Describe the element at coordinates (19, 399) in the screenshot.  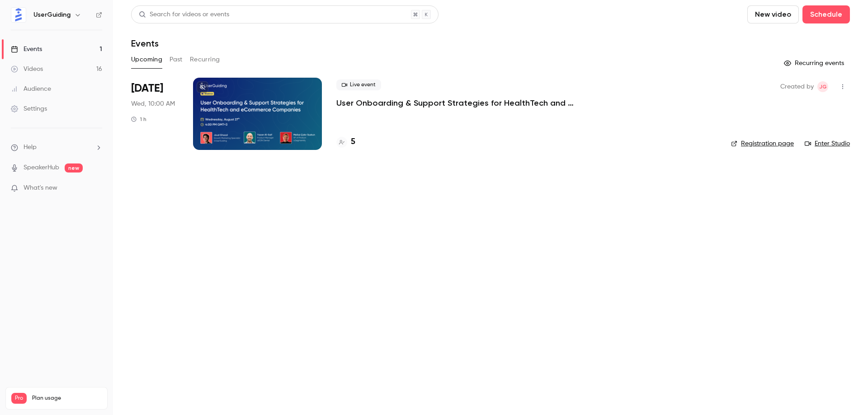
I see `span: Pro` at that location.